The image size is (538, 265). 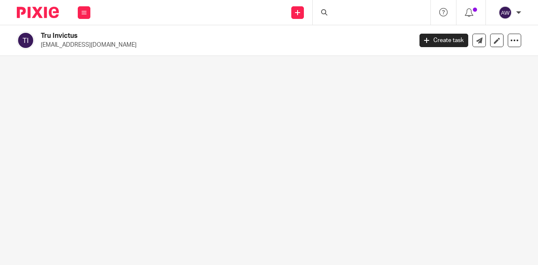 I want to click on a: Create task, so click(x=444, y=40).